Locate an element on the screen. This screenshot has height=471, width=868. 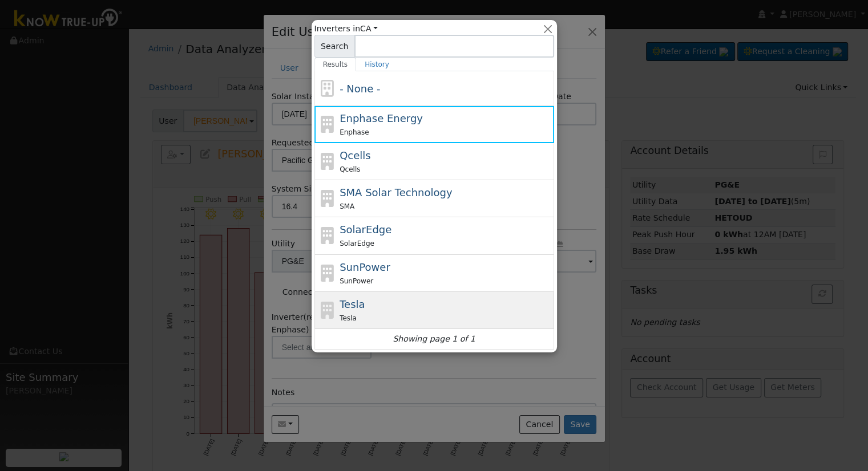
span: SMA is located at coordinates (347, 206).